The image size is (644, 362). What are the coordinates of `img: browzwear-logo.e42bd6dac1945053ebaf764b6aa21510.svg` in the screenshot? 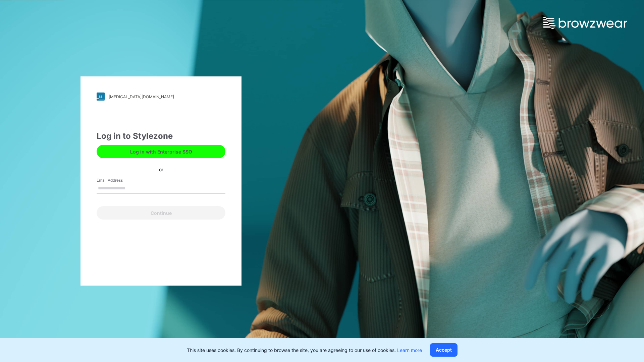 It's located at (585, 23).